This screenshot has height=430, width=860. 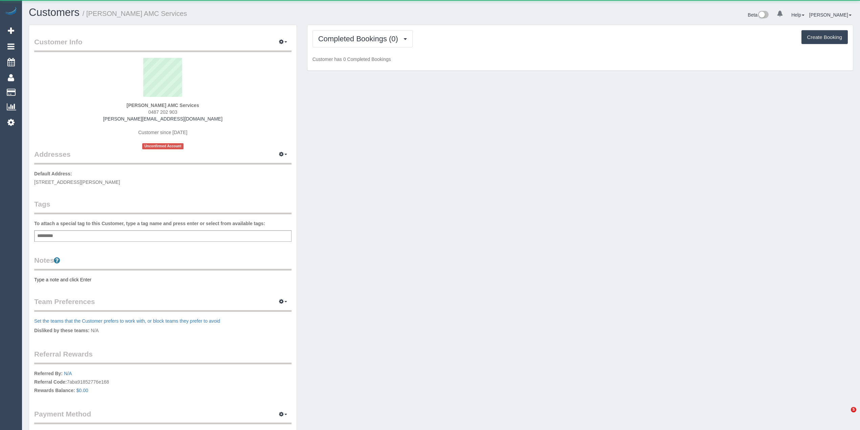 I want to click on img: Automaid Logo, so click(x=11, y=12).